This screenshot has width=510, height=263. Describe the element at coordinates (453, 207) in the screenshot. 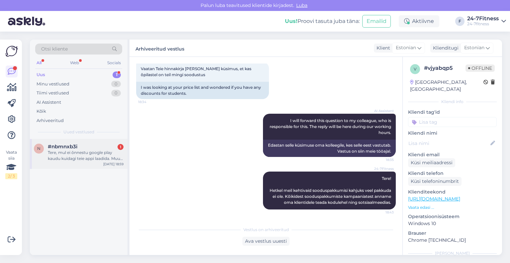

I see `p: Vaata edasi ...` at that location.